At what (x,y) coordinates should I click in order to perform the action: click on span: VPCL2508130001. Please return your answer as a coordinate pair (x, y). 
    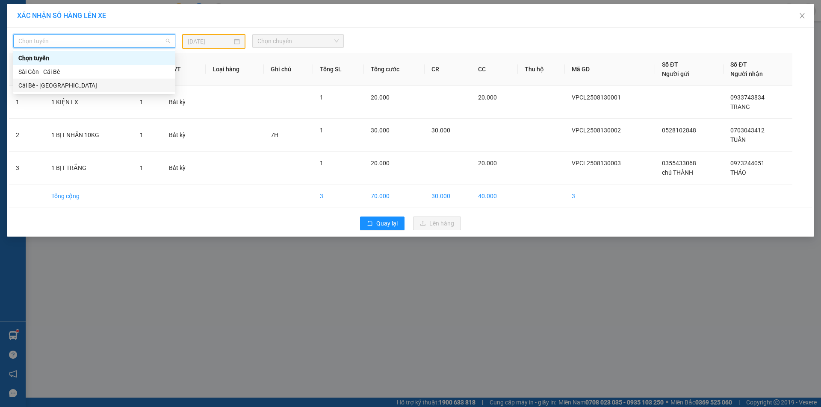
    Looking at the image, I should click on (596, 97).